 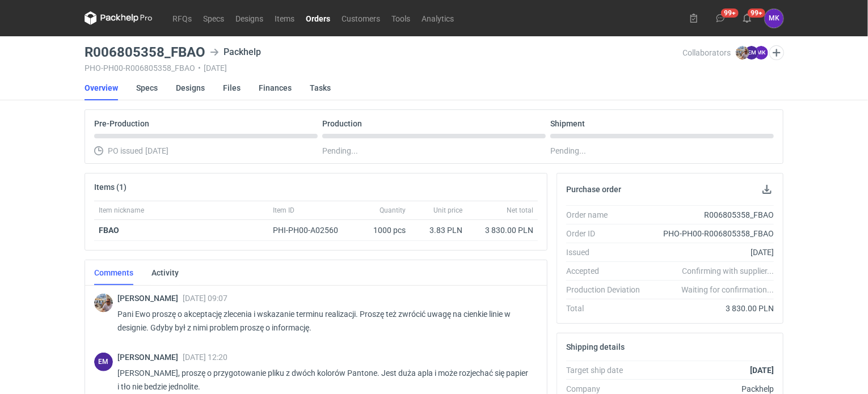 I want to click on p: Production, so click(x=342, y=124).